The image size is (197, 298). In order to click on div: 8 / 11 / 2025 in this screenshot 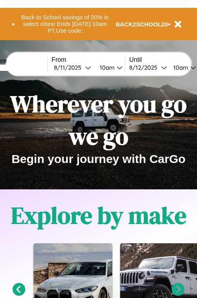, I will do `click(69, 67)`.